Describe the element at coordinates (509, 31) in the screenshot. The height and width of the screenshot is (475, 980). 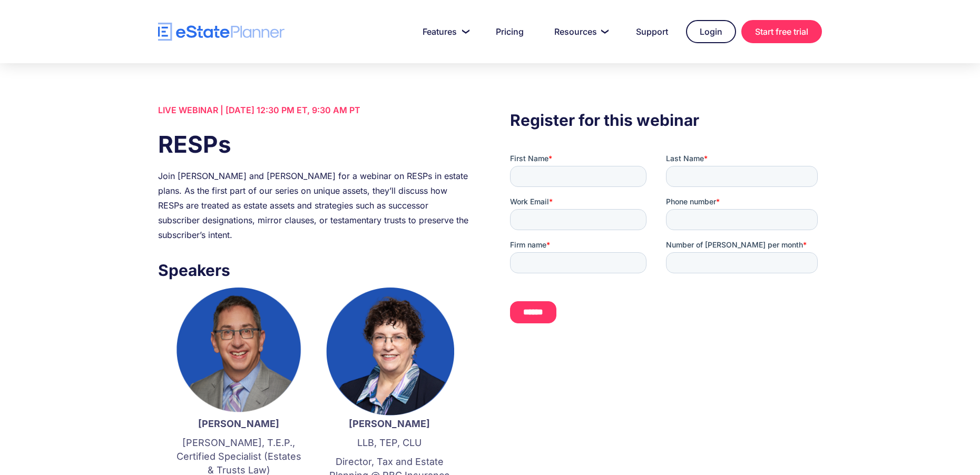
I see `a: Pricing` at that location.